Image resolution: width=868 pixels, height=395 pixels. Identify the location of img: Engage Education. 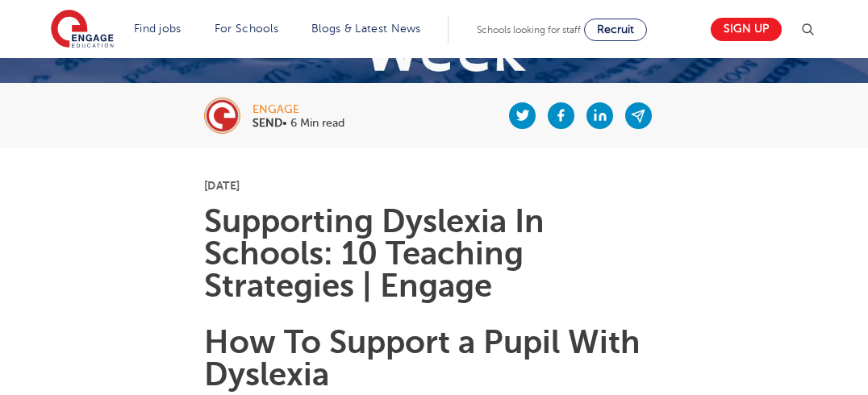
(82, 30).